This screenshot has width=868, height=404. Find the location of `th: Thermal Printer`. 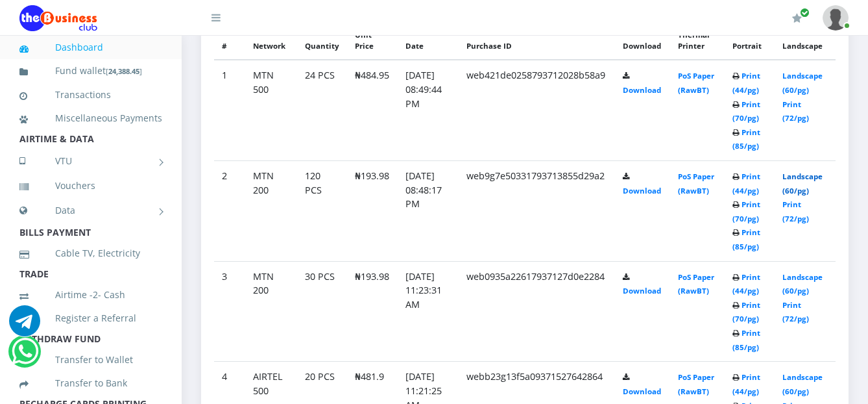

th: Thermal Printer is located at coordinates (697, 40).